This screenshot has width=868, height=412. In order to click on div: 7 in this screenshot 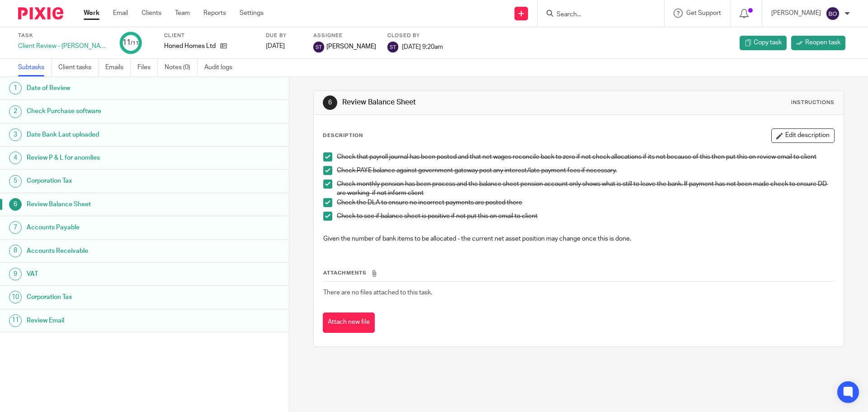, I will do `click(16, 228)`.